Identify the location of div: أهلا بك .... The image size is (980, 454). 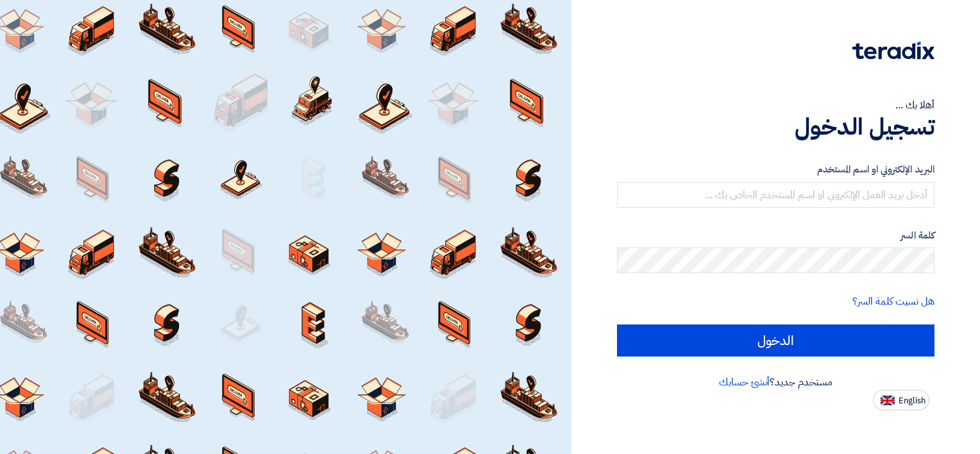
(775, 106).